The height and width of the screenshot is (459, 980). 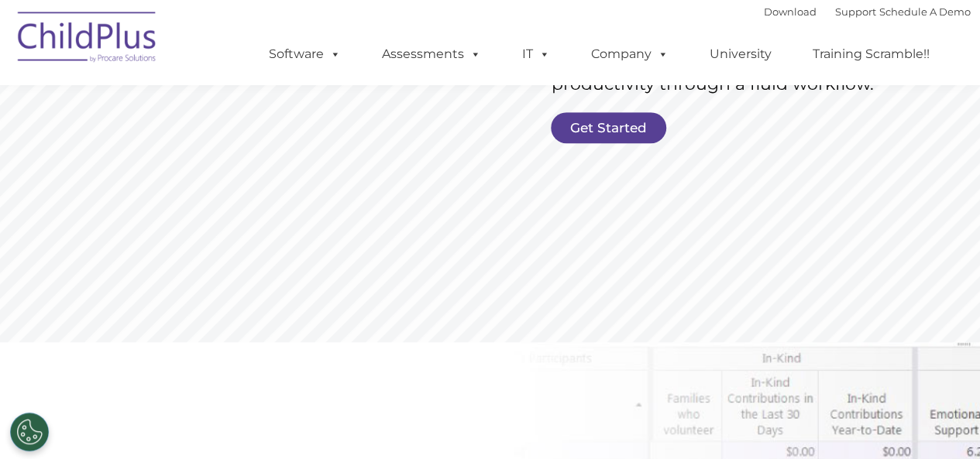 What do you see at coordinates (431, 54) in the screenshot?
I see `a: Assessments` at bounding box center [431, 54].